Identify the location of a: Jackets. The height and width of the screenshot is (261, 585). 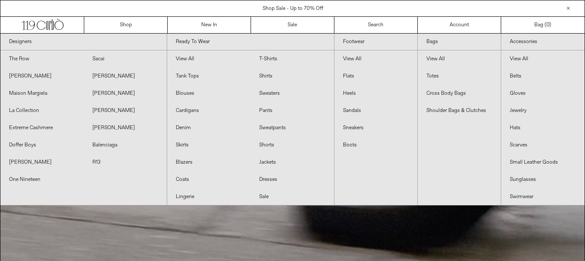
(292, 162).